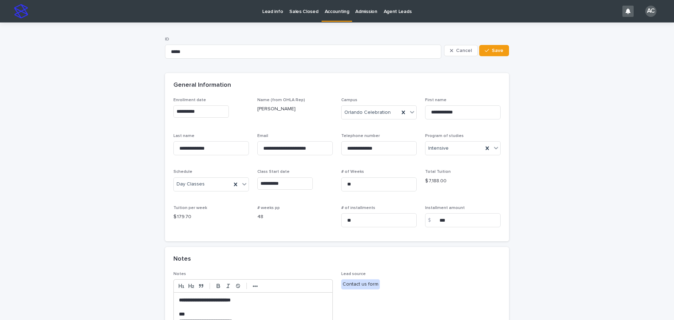 The image size is (674, 320). I want to click on div: AC, so click(651, 11).